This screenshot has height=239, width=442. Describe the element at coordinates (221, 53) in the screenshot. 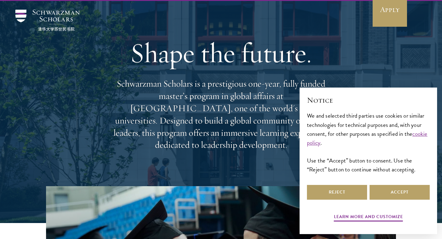

I see `h1: Shape the future.` at that location.